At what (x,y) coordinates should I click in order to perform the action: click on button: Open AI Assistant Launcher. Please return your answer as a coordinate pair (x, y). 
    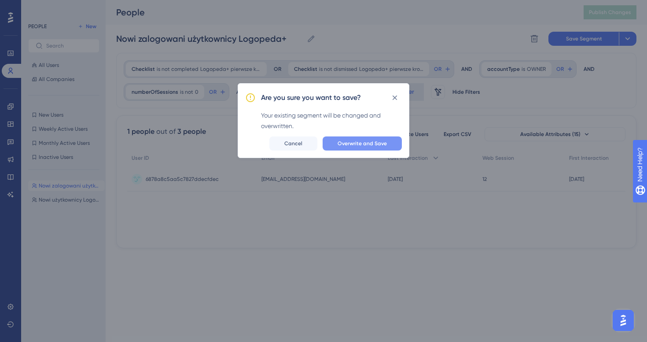
    Looking at the image, I should click on (13, 13).